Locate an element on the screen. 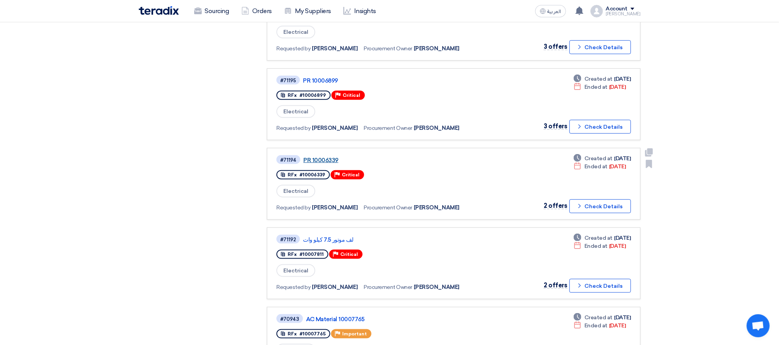 The height and width of the screenshot is (345, 779). span: #10006899 is located at coordinates (313, 95).